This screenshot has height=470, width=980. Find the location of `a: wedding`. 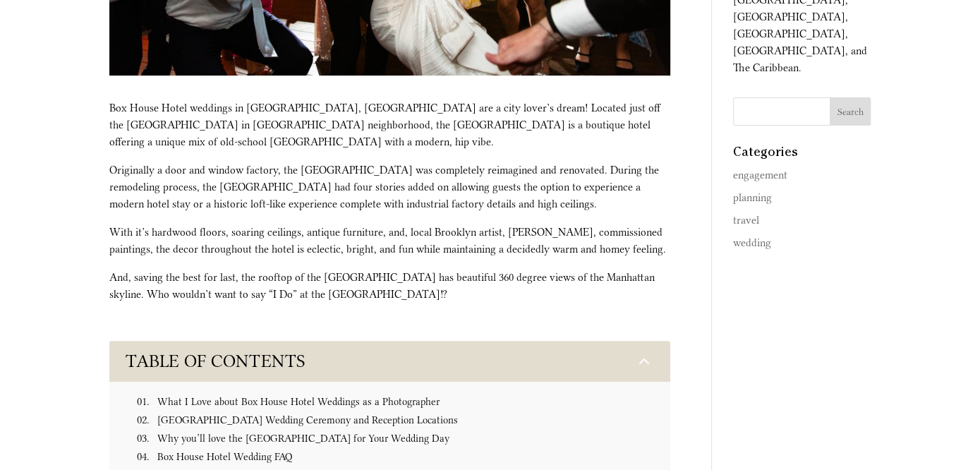

a: wedding is located at coordinates (753, 242).